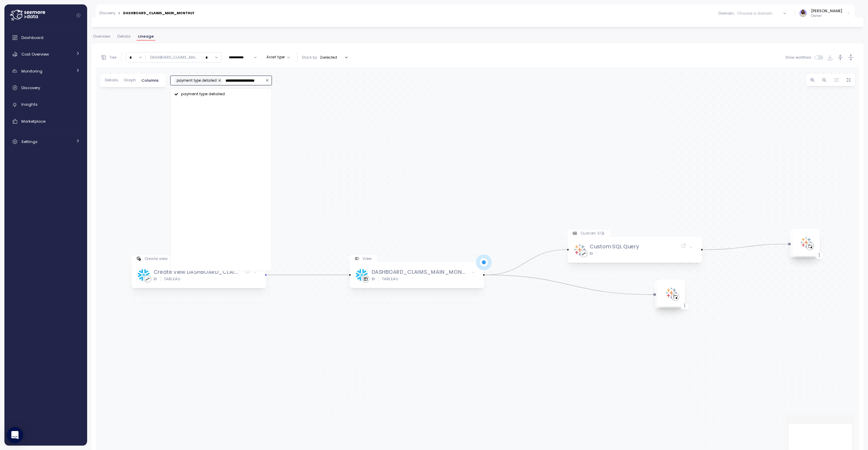 This screenshot has height=450, width=868. Describe the element at coordinates (46, 142) in the screenshot. I see `a: Settings` at that location.